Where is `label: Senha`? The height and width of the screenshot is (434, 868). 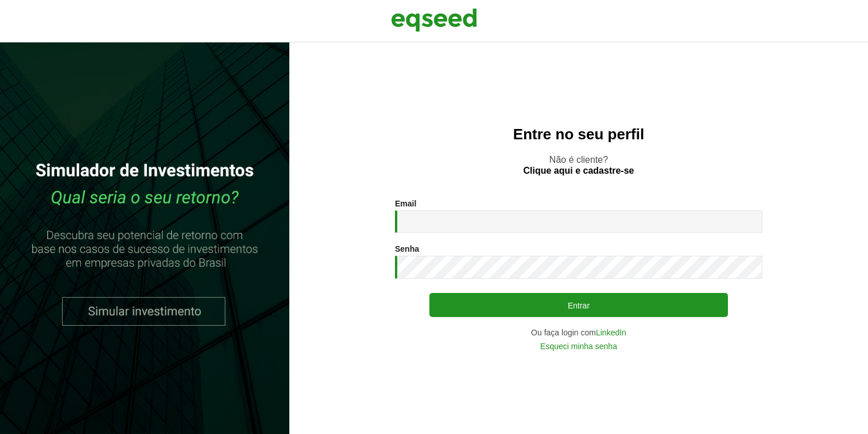 label: Senha is located at coordinates (407, 249).